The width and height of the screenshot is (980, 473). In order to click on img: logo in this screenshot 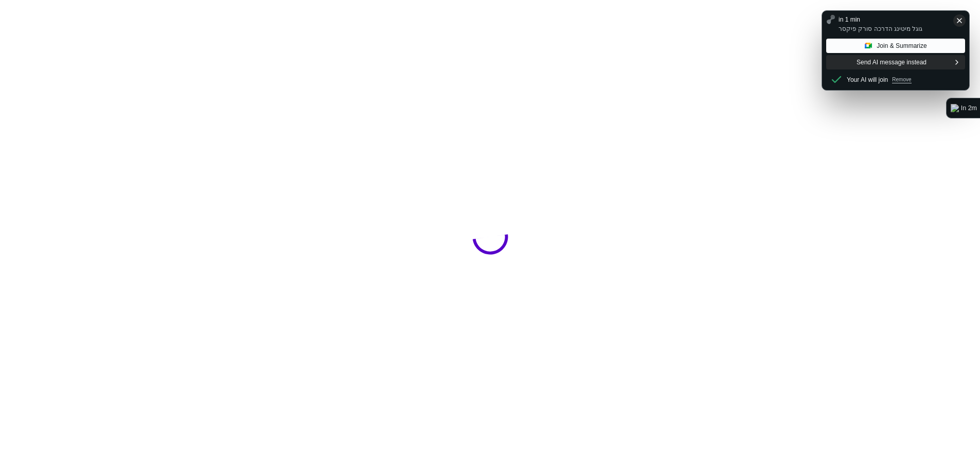, I will do `click(955, 108)`.